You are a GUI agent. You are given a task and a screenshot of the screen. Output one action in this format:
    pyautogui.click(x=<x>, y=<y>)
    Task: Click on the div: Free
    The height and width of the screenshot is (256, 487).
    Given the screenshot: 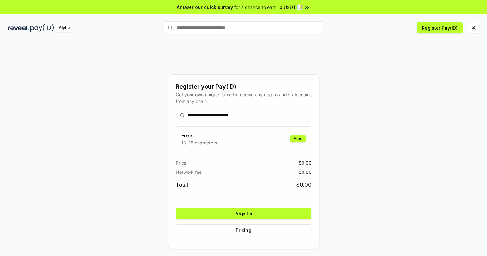 What is the action you would take?
    pyautogui.click(x=298, y=139)
    